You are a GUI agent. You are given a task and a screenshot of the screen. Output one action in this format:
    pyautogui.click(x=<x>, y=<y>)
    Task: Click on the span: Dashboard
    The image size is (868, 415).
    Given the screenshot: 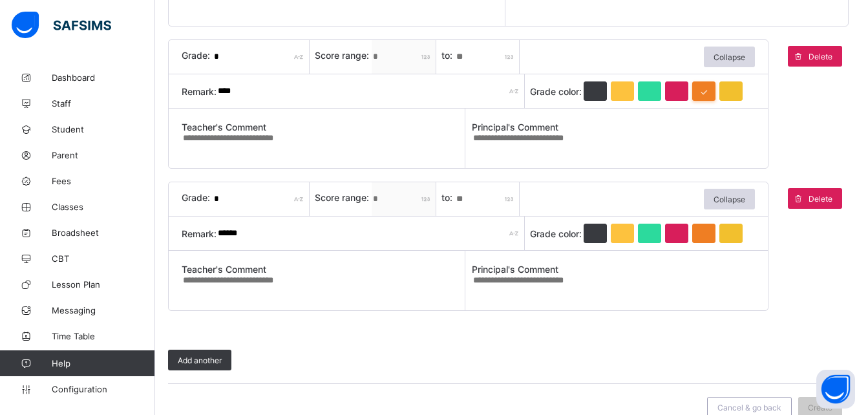 What is the action you would take?
    pyautogui.click(x=103, y=77)
    